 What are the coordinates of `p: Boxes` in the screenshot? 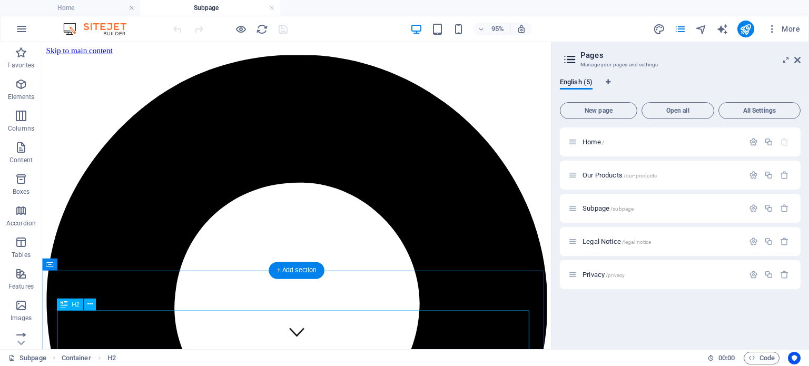 It's located at (21, 192).